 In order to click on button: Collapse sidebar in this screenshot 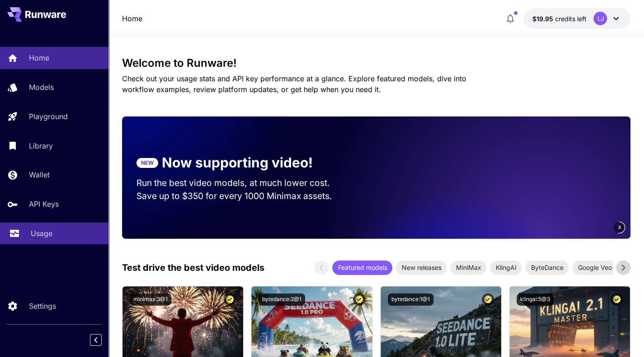, I will do `click(96, 340)`.